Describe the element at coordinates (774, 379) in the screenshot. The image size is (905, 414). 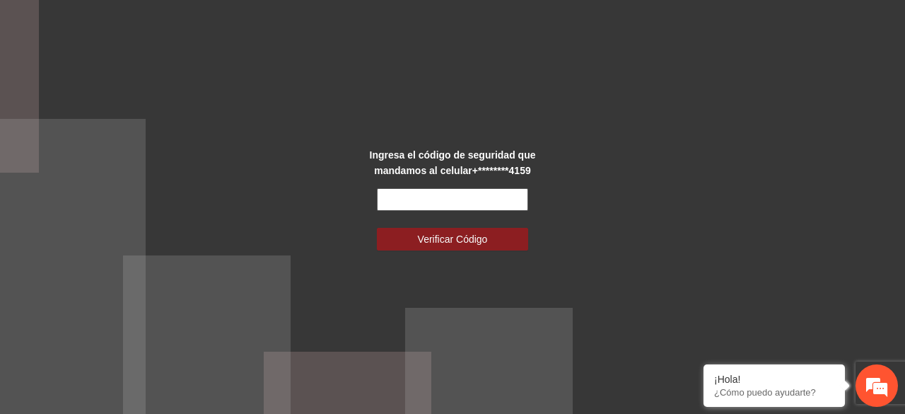
I see `div: ¡Hola!` at that location.